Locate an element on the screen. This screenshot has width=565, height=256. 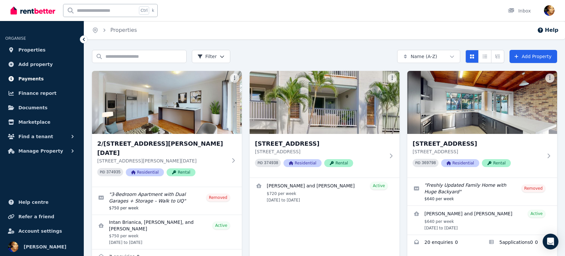
button: Manage Property is located at coordinates (42, 151).